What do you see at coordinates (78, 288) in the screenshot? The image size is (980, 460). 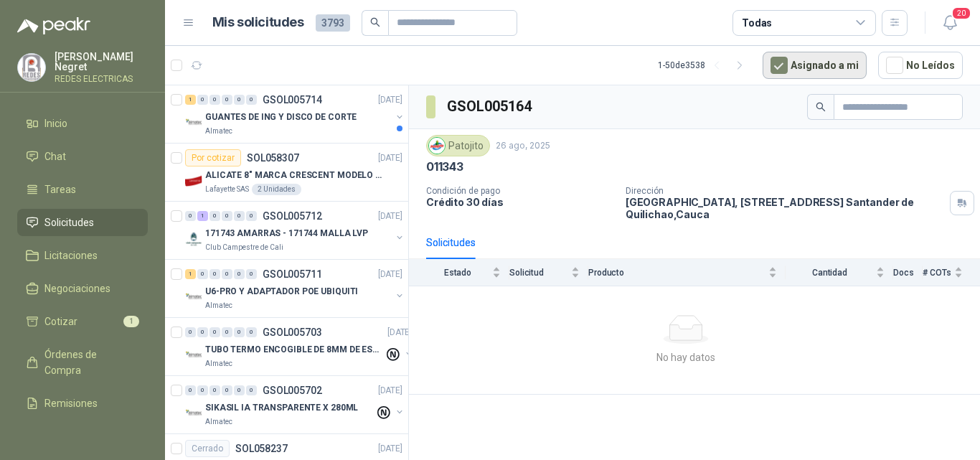 I see `span: Negociaciones` at bounding box center [78, 288].